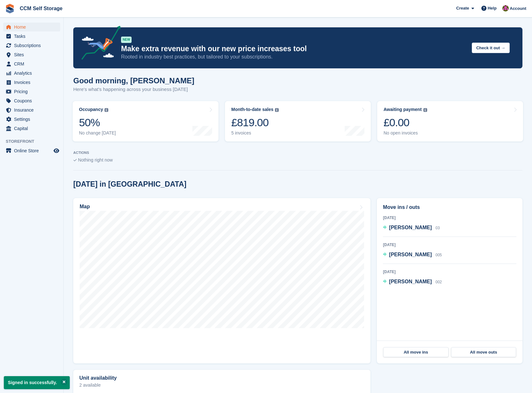  What do you see at coordinates (438, 282) in the screenshot?
I see `span: 002` at bounding box center [438, 282].